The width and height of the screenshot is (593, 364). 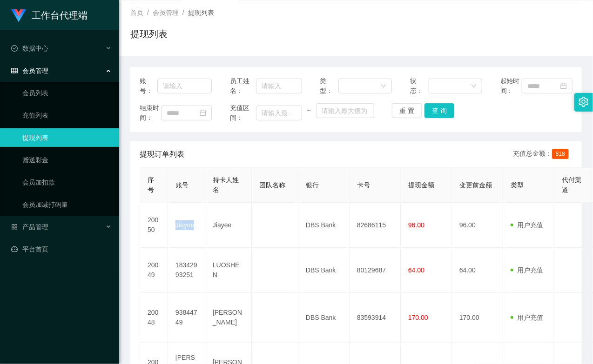 I want to click on button: 重 置, so click(x=407, y=111).